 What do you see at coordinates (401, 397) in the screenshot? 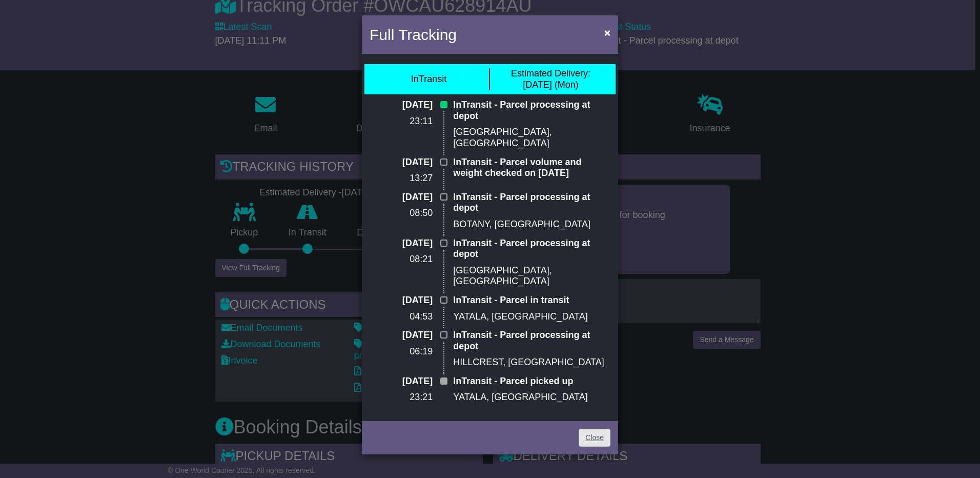
I see `p: 23:21` at bounding box center [401, 397].